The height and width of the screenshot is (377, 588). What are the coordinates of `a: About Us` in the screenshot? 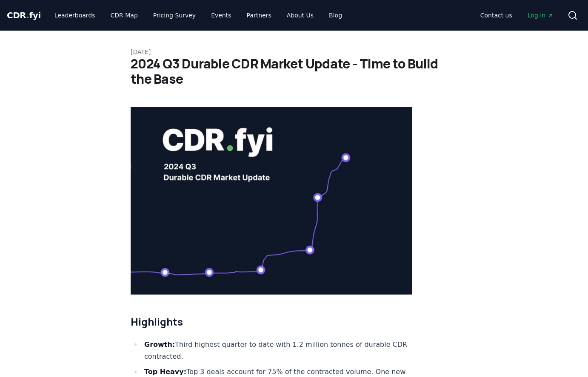 It's located at (300, 15).